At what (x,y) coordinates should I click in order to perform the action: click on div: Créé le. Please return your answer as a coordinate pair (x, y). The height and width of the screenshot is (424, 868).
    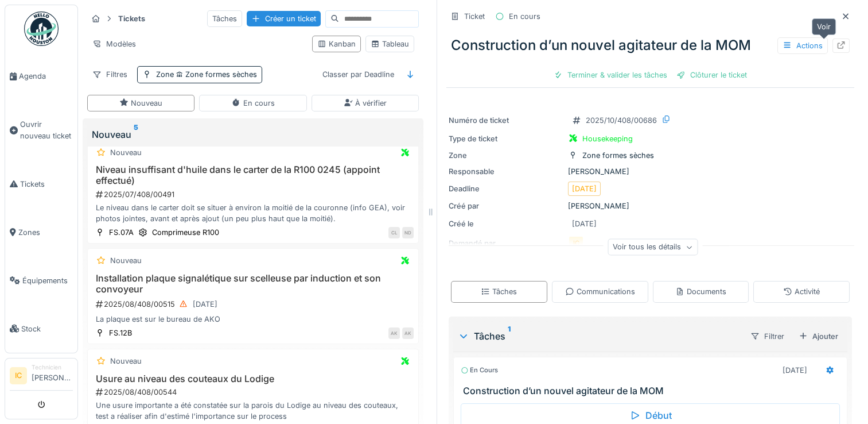
    Looking at the image, I should click on (506, 224).